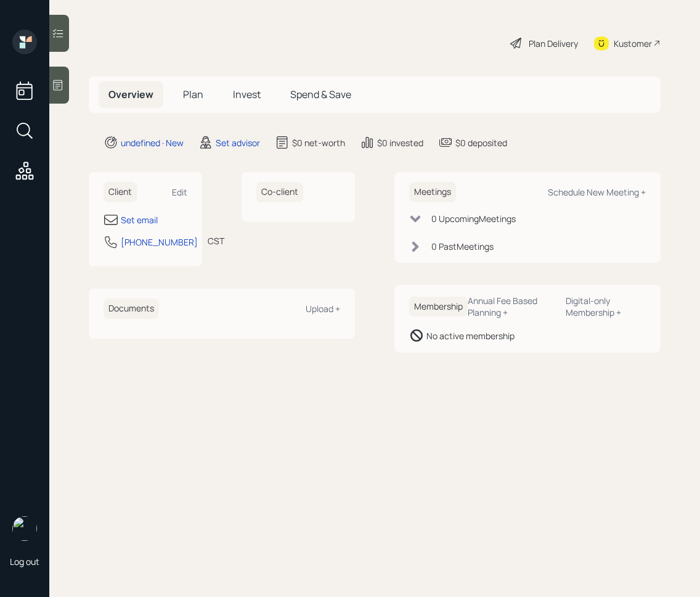 This screenshot has width=700, height=597. I want to click on div: $0 deposited, so click(481, 143).